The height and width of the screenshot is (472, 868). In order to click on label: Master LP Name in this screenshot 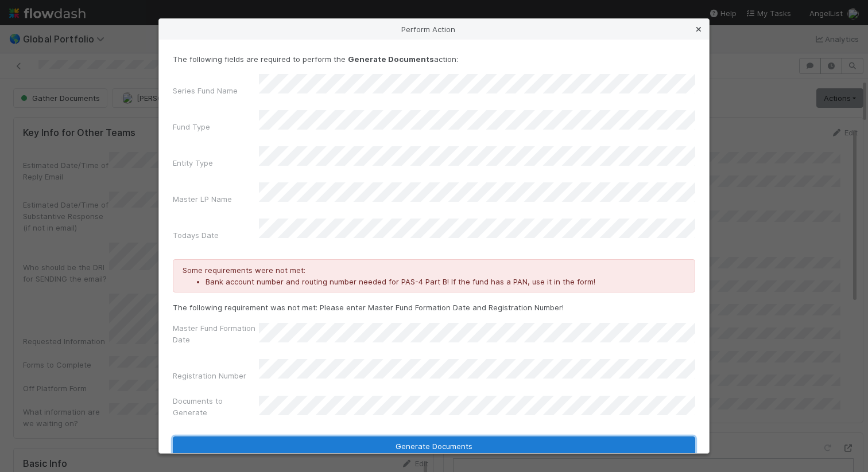, I will do `click(202, 199)`.